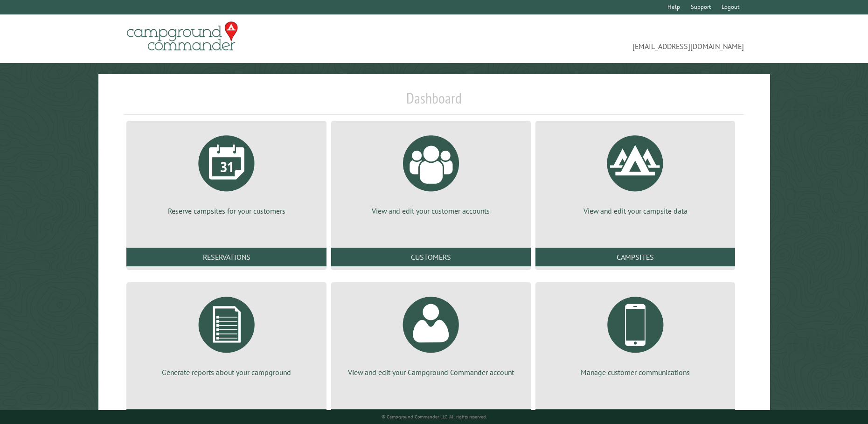  Describe the element at coordinates (226, 258) in the screenshot. I see `a: Reservations` at that location.